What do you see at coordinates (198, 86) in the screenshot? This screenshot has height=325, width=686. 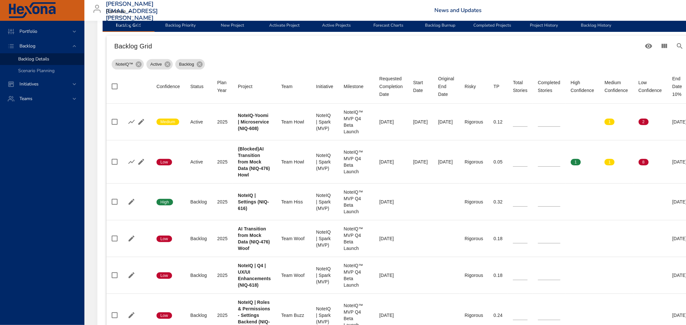 I see `span: Status` at bounding box center [198, 86].